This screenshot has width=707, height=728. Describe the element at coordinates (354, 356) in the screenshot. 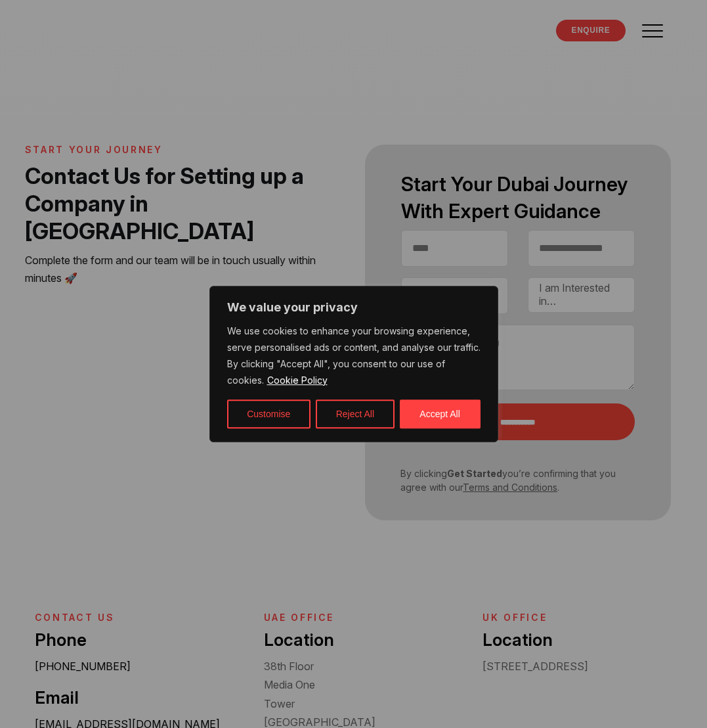

I see `p: We use cookies to enhance your browsing experience, serve personalised ads or content, and analys...` at that location.